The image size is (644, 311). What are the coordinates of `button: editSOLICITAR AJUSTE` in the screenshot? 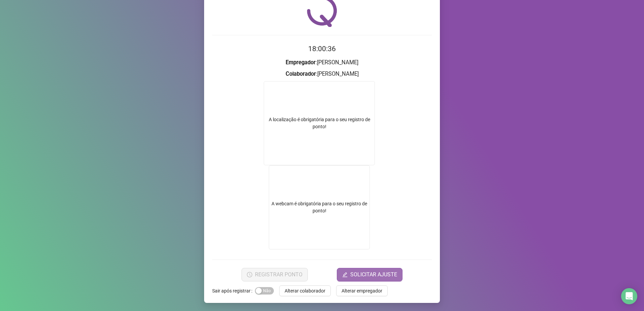 It's located at (369, 275).